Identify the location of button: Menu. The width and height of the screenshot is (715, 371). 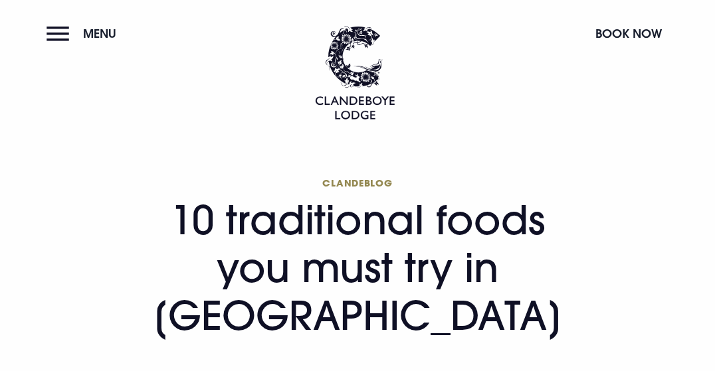
(84, 33).